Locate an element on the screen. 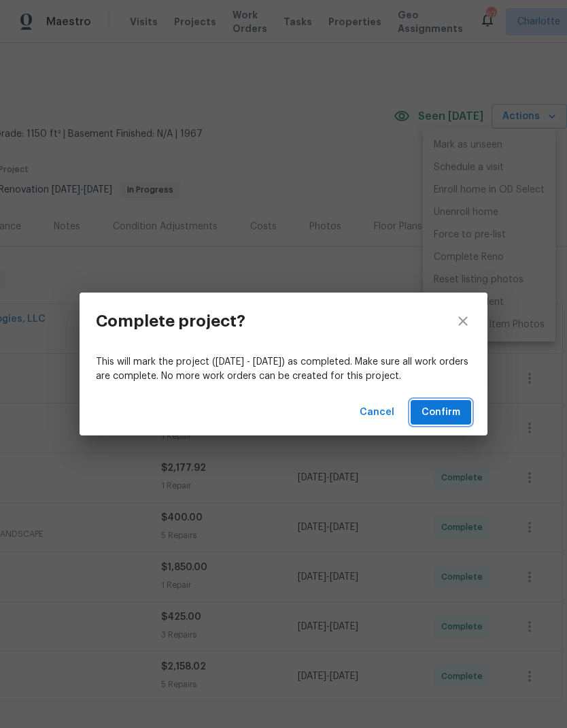  button: Cancel is located at coordinates (377, 412).